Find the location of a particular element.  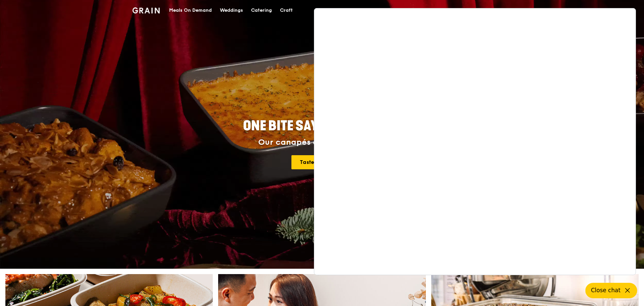

img: Grain is located at coordinates (146, 10).